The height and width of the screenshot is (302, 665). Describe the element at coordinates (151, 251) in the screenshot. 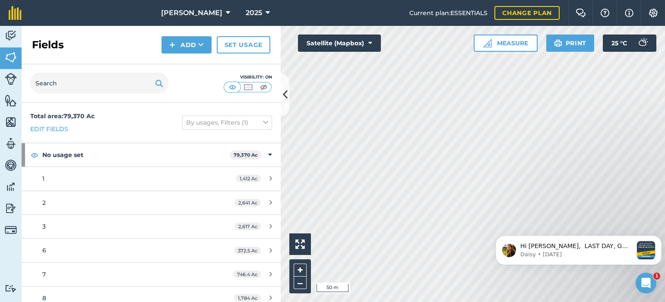

I see `a: 6372.5 Ac` at that location.